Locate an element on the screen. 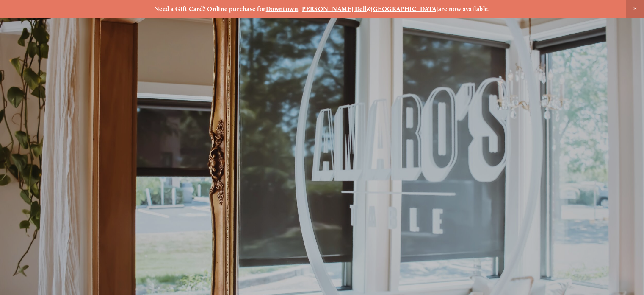 This screenshot has width=644, height=295. strong: Need a Gift Card? Online purchase for is located at coordinates (210, 9).